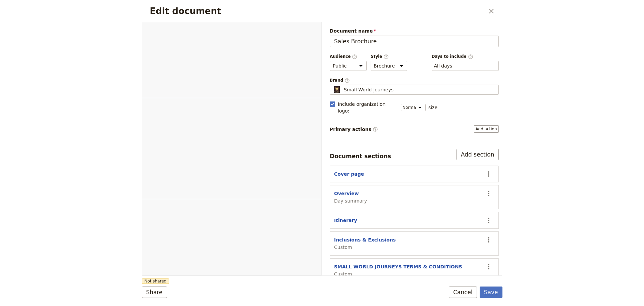  I want to click on span: Style, so click(389, 57).